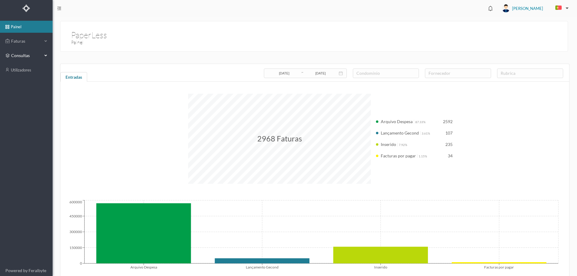 This screenshot has height=276, width=577. Describe the element at coordinates (76, 232) in the screenshot. I see `tspan: 300000` at that location.